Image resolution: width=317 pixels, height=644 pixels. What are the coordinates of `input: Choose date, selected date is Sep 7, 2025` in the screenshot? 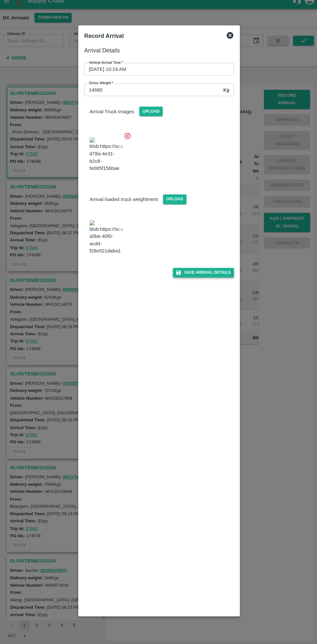 It's located at (156, 76).